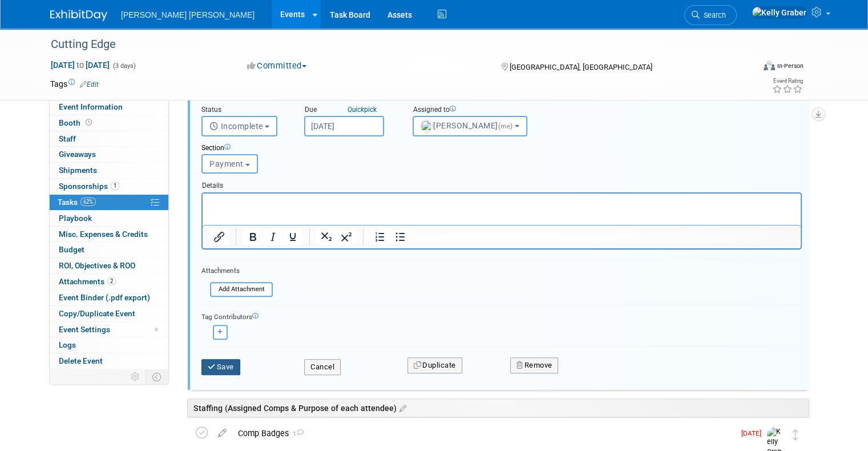 Image resolution: width=868 pixels, height=451 pixels. I want to click on span: Booth, so click(77, 123).